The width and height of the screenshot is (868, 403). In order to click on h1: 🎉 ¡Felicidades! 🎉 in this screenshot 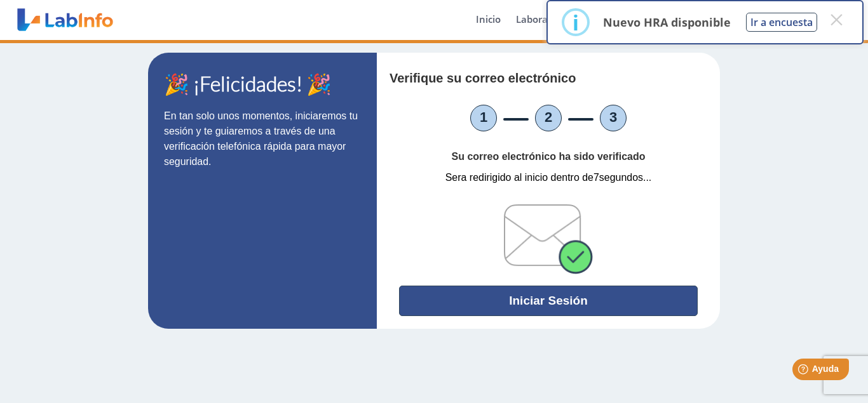, I will do `click(263, 83)`.